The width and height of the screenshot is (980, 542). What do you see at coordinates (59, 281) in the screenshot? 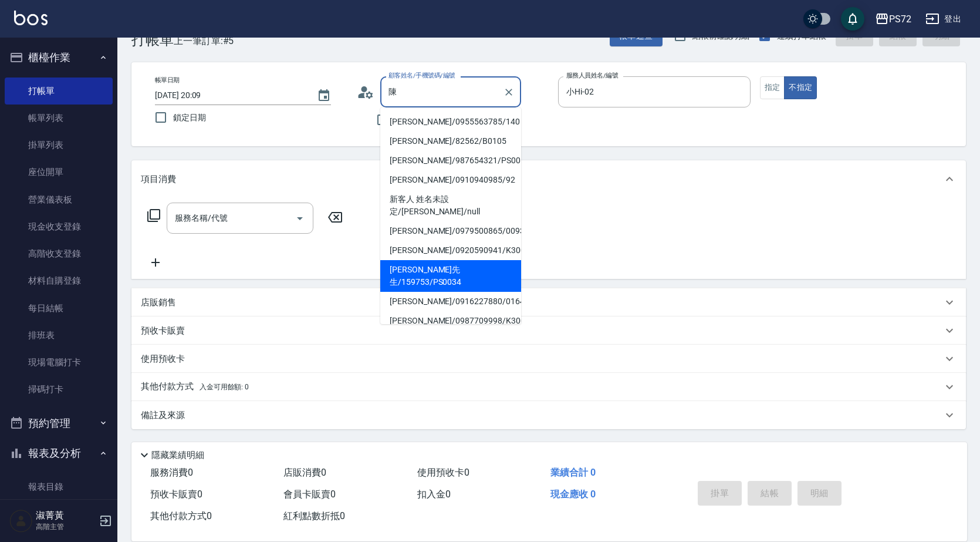
I see `a: 材料自購登錄` at bounding box center [59, 281].